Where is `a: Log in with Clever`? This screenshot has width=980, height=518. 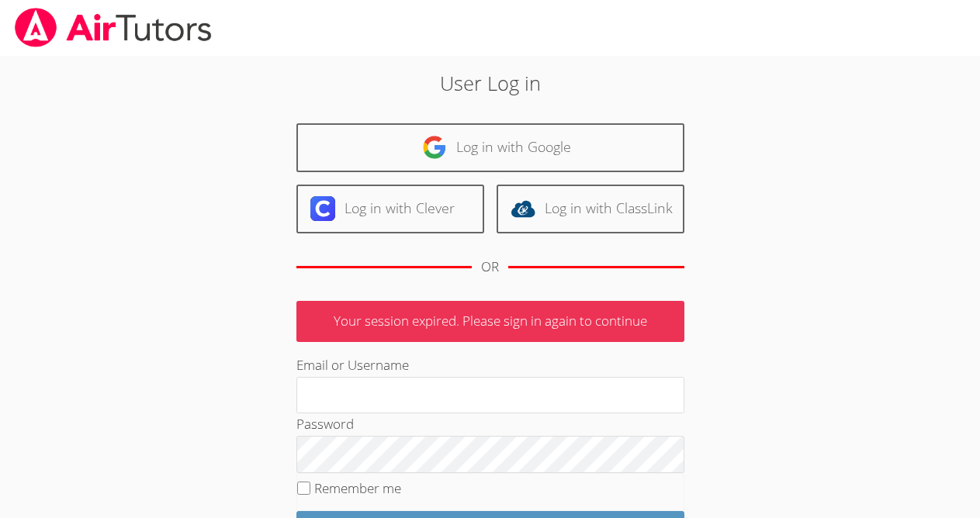
a: Log in with Clever is located at coordinates (391, 209).